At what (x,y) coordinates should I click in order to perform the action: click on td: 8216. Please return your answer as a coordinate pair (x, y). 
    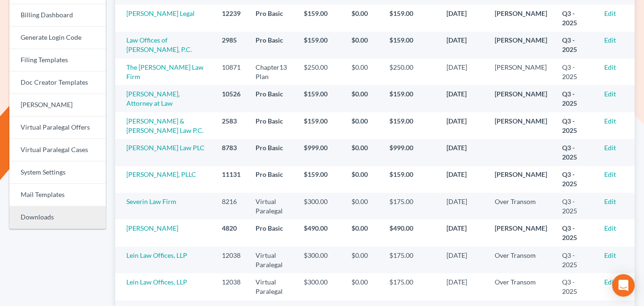
    Looking at the image, I should click on (231, 206).